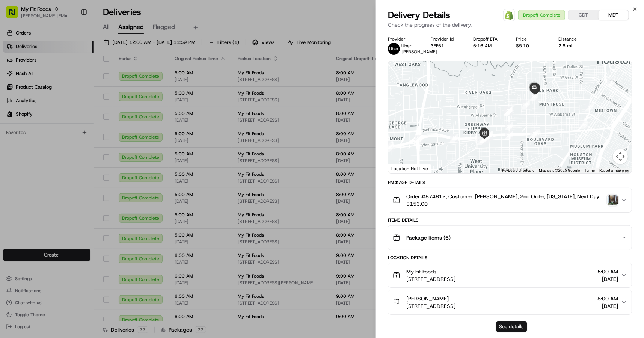  I want to click on div: 23, so click(389, 148).